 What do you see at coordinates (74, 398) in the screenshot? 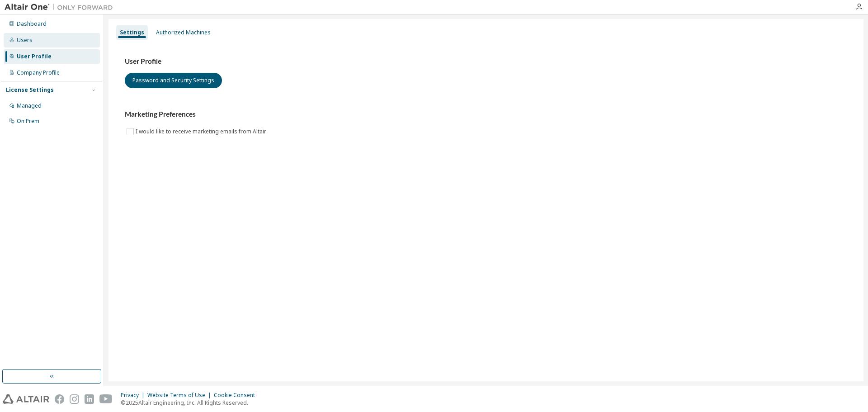
I see `img: instagram.svg` at bounding box center [74, 398].